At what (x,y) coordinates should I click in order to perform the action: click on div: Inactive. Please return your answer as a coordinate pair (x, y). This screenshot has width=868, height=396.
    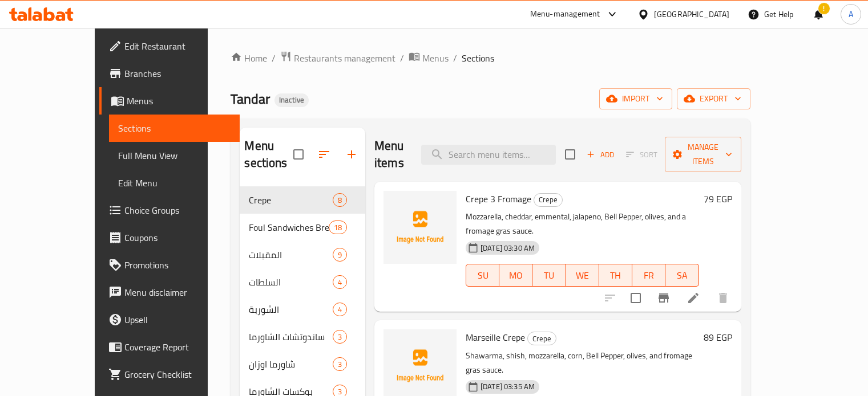
    Looking at the image, I should click on (292, 100).